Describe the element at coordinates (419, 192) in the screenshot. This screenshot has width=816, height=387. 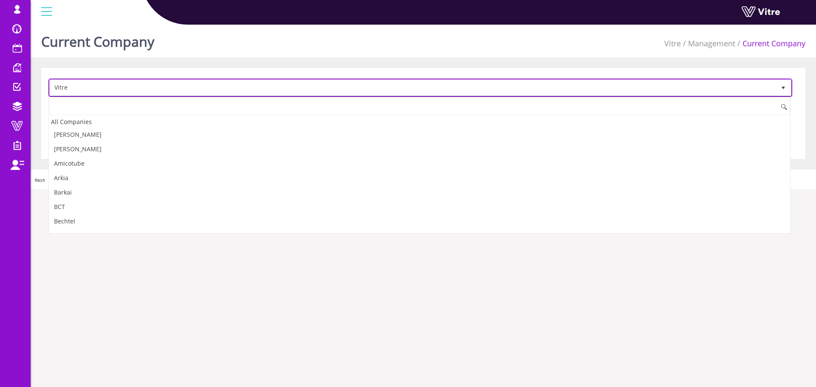
I see `li: Barkai` at that location.